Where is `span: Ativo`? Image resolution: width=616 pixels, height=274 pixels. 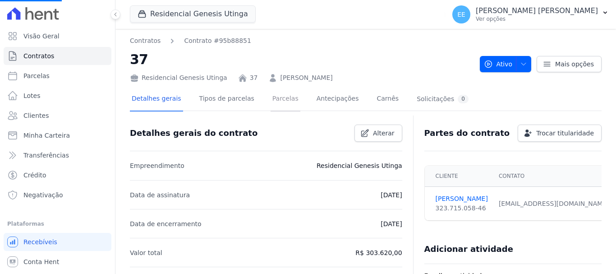 span: Ativo is located at coordinates (498, 64).